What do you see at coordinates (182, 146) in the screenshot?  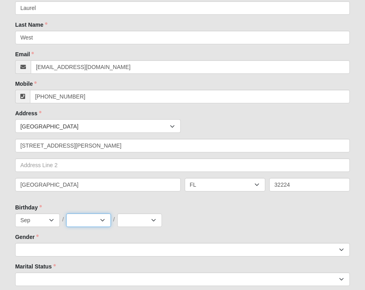 I see `input: Address Line 1` at bounding box center [182, 146].